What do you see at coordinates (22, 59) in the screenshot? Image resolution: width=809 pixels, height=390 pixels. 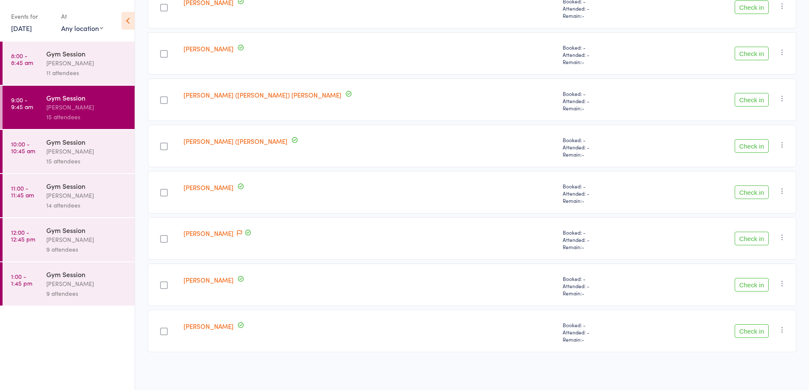 I see `time: 8:00 - 8:45 am` at bounding box center [22, 59].